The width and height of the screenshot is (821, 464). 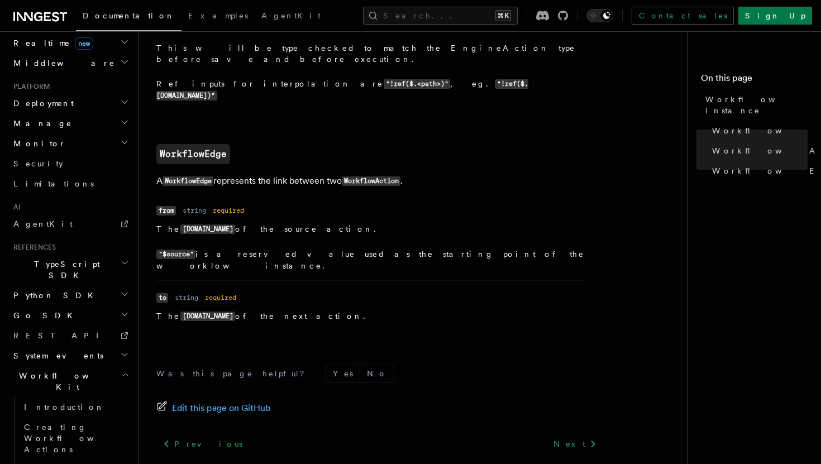 What do you see at coordinates (234, 374) in the screenshot?
I see `p: Was this page helpful?` at bounding box center [234, 374].